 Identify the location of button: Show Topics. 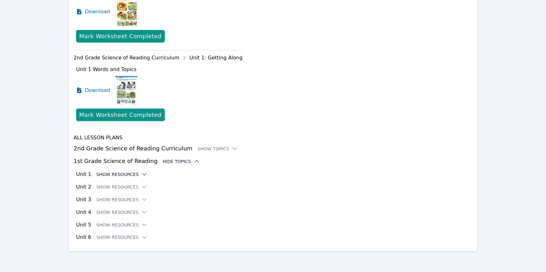
(218, 149).